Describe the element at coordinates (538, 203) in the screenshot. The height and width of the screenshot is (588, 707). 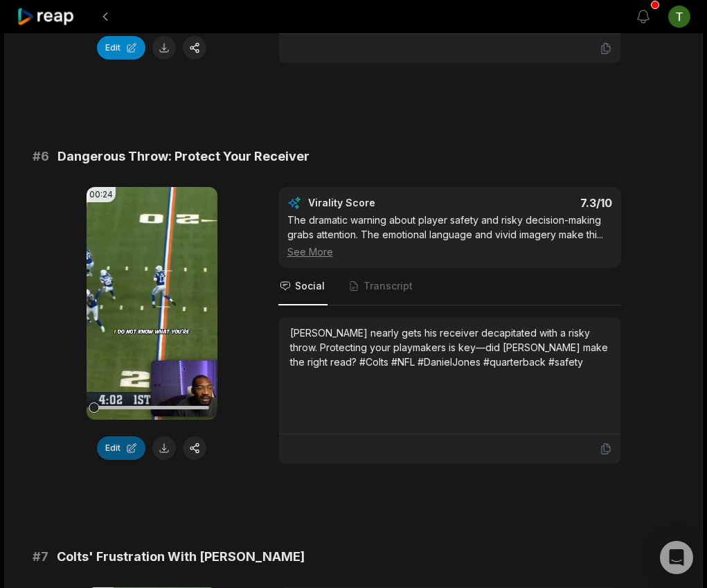
I see `div: 7.3 /10` at that location.